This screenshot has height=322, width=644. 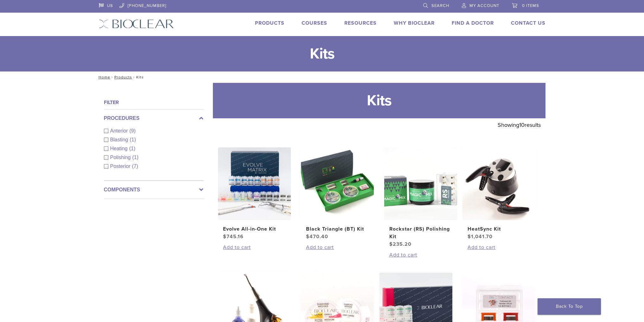 What do you see at coordinates (441, 6) in the screenshot?
I see `span: Search` at bounding box center [441, 6].